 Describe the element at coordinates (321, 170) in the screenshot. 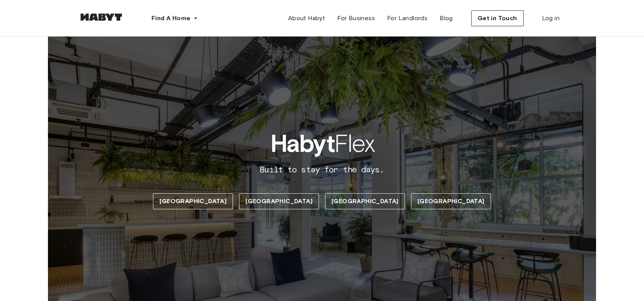

I see `span: Built to stay for the days.` at that location.